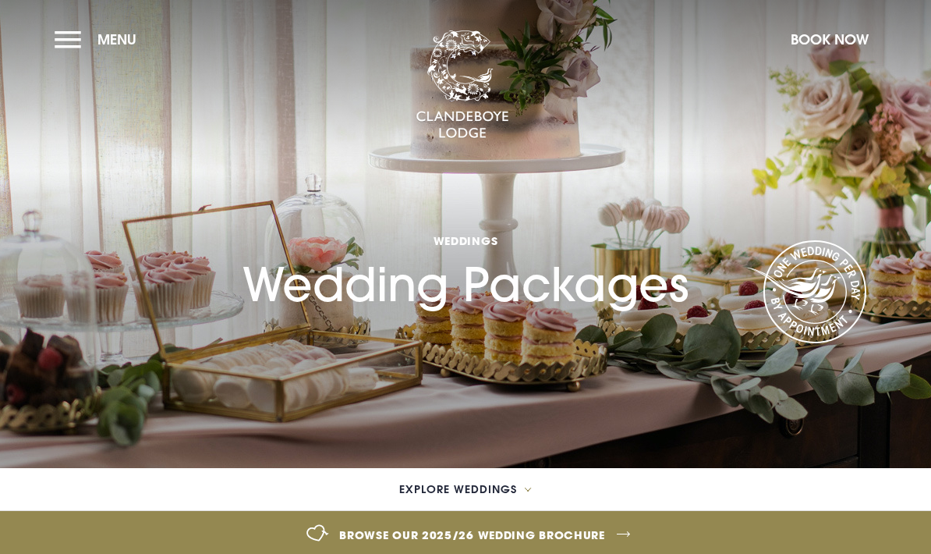 The height and width of the screenshot is (554, 931). Describe the element at coordinates (830, 39) in the screenshot. I see `button: Book Now` at that location.